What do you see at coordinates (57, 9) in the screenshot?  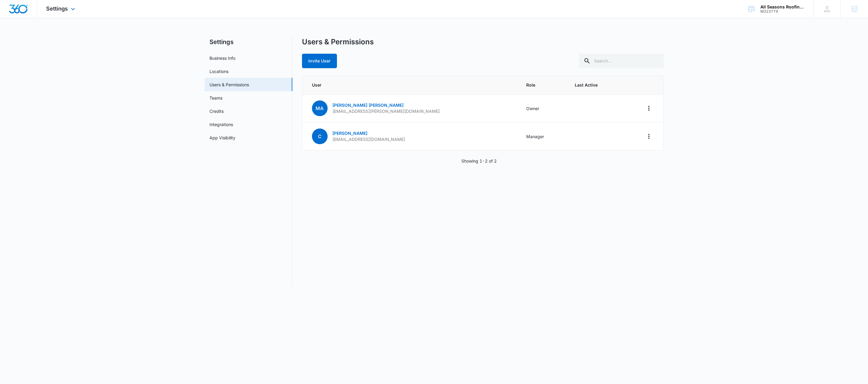 I see `span: Settings` at bounding box center [57, 9].